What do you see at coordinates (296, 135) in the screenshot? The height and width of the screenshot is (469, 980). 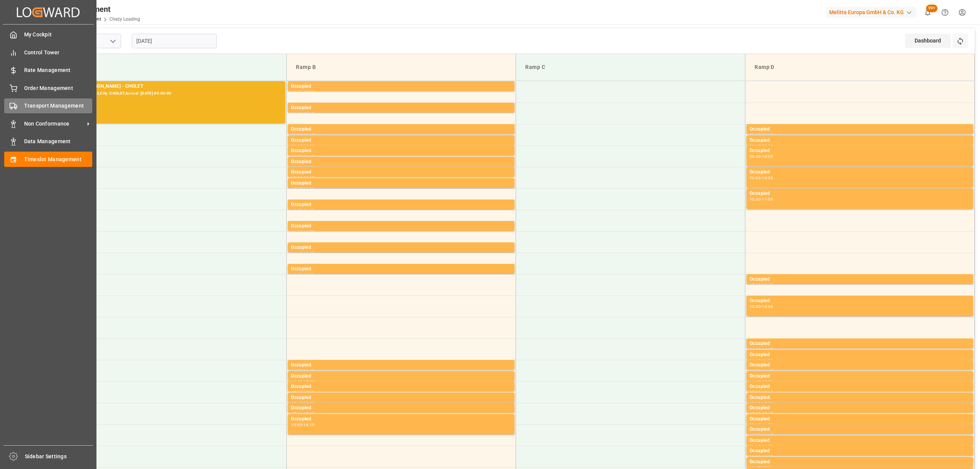 I see `div: 09:00` at bounding box center [296, 135].